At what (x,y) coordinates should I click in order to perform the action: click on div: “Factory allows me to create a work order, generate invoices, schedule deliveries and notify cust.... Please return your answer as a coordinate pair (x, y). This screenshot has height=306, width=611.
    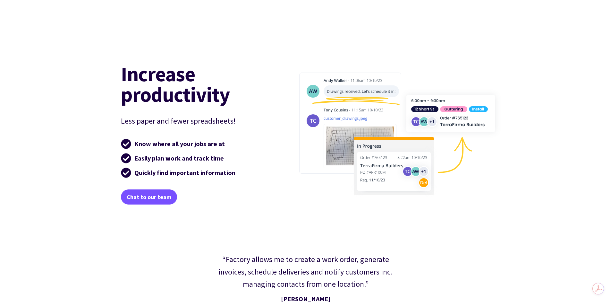
    Looking at the image, I should click on (306, 271).